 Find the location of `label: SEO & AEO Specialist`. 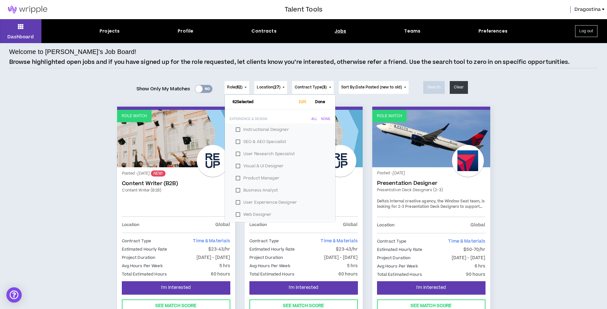

label: SEO & AEO Specialist is located at coordinates (280, 142).